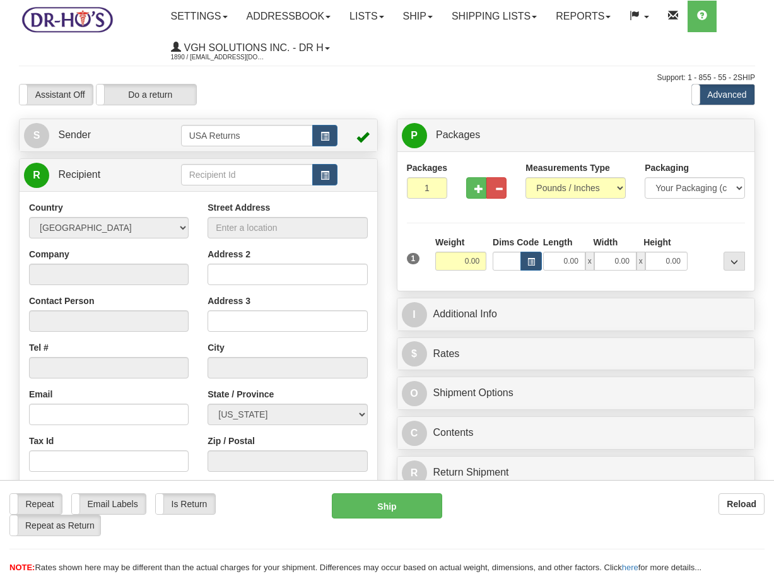  What do you see at coordinates (40, 394) in the screenshot?
I see `label: Email` at bounding box center [40, 394].